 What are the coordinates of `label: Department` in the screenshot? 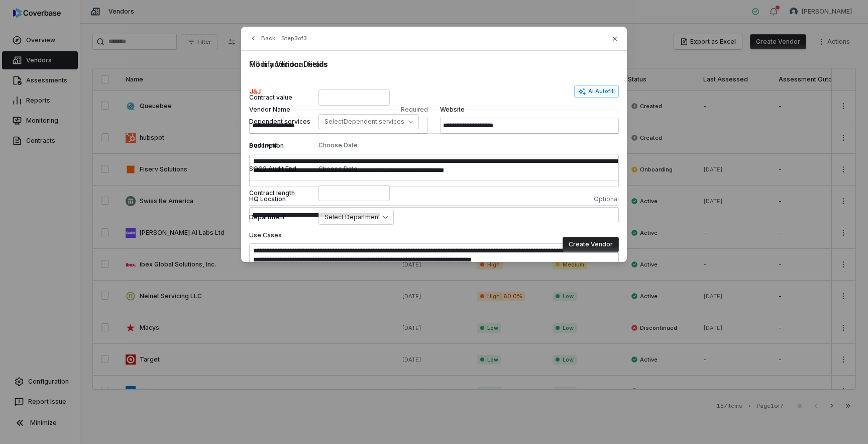 It's located at (280, 217).